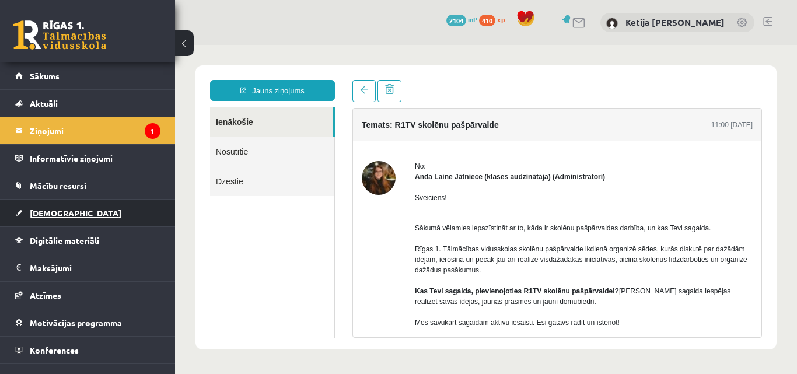  What do you see at coordinates (87, 240) in the screenshot?
I see `a: Digitālie materiāli` at bounding box center [87, 240].